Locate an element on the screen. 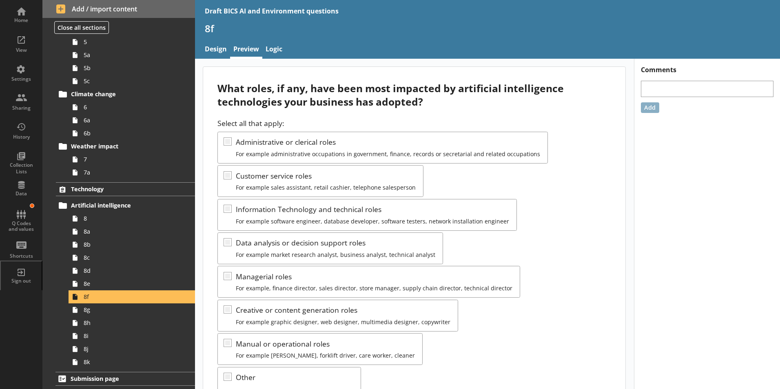 The width and height of the screenshot is (780, 389). div: Home is located at coordinates (21, 20).